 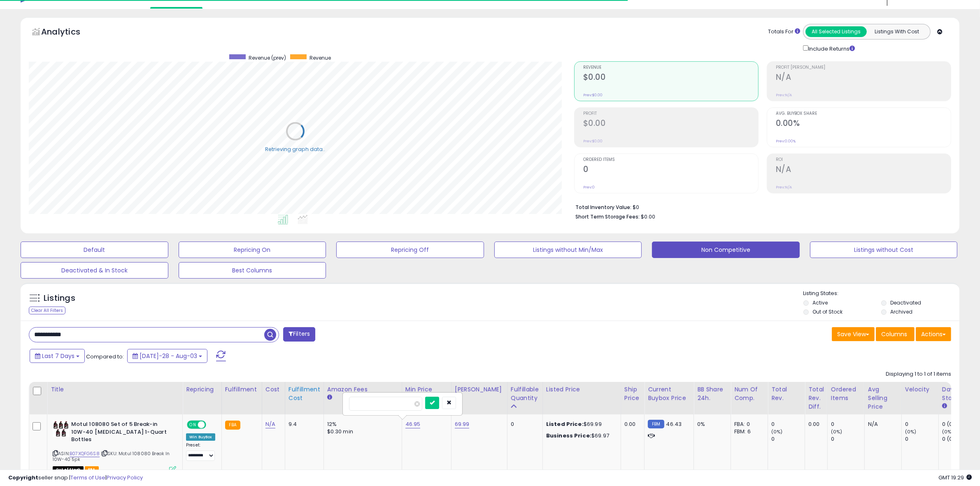 I want to click on span: ON, so click(x=193, y=425).